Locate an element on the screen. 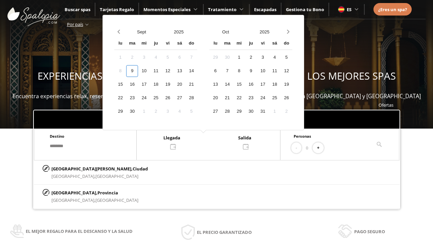  span: Buscar spas is located at coordinates (77, 9).